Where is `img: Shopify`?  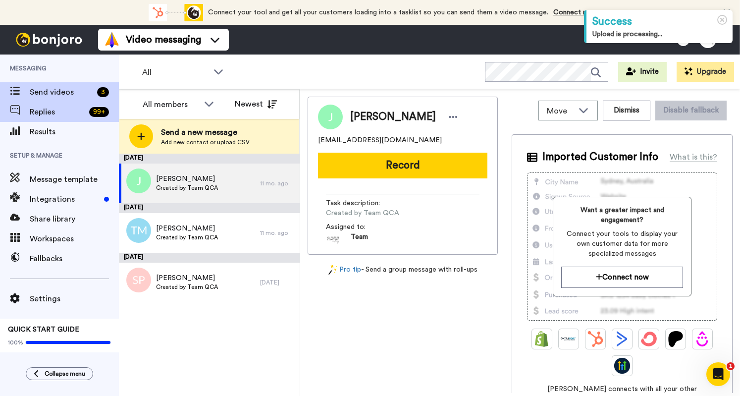 img: Shopify is located at coordinates (542, 339).